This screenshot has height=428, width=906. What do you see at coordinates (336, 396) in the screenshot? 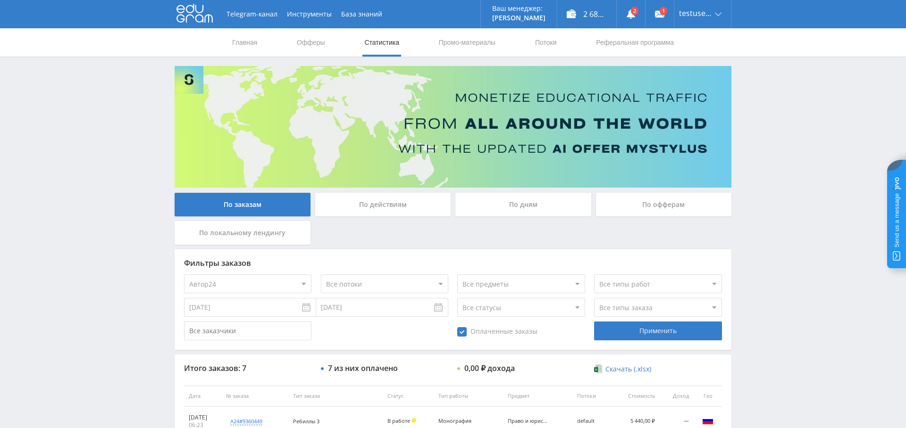
I see `th: Тип заказа` at bounding box center [336, 396].